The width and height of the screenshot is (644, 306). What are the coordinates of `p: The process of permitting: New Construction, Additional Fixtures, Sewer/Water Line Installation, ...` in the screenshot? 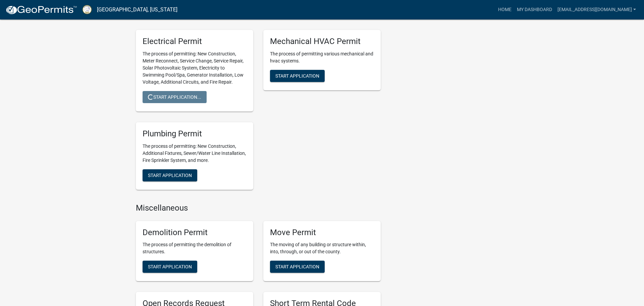 It's located at (195, 153).